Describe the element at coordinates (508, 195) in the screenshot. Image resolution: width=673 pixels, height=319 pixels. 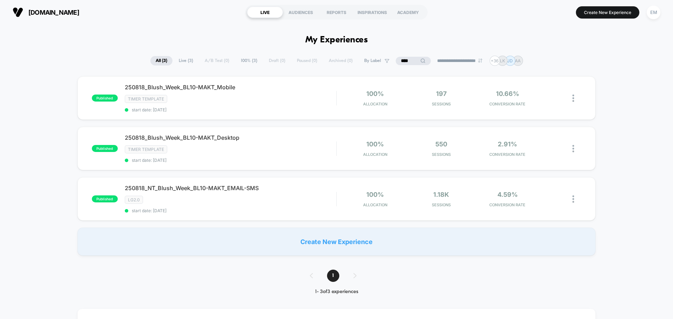
I see `span: 4.59%` at that location.